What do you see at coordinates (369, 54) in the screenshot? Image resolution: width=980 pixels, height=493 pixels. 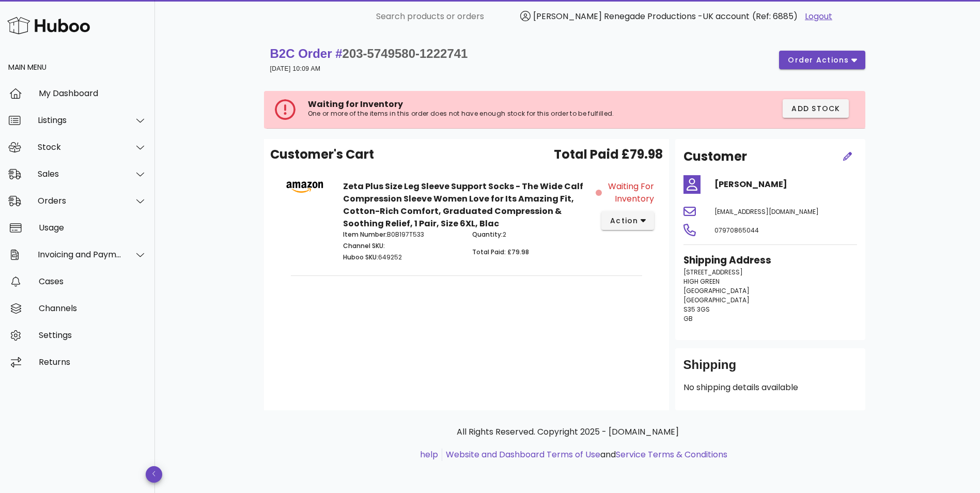 I see `strong: B2C Order #` at bounding box center [369, 54].